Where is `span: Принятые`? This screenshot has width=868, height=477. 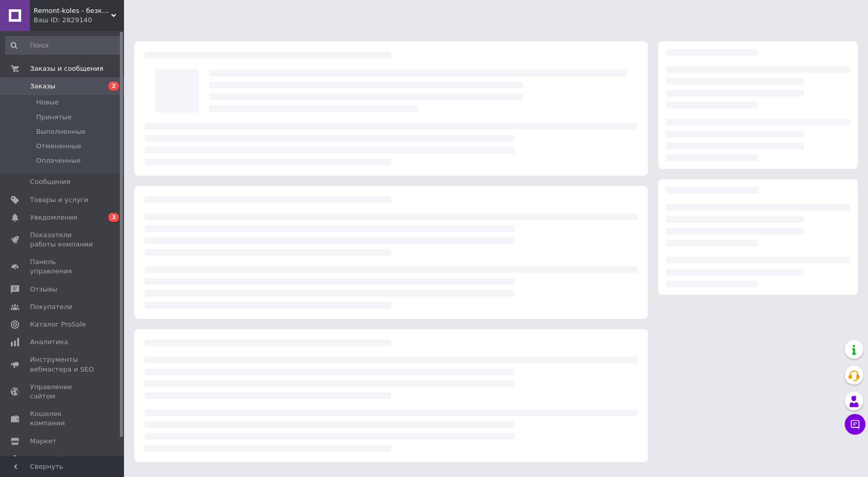 span: Принятые is located at coordinates (54, 118).